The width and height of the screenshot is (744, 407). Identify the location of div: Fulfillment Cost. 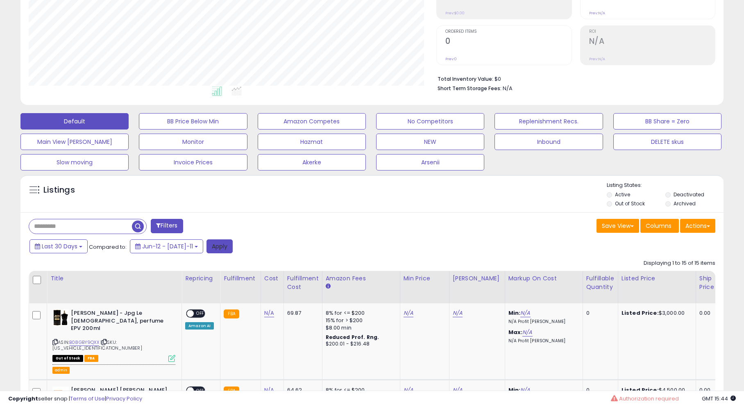
(303, 283).